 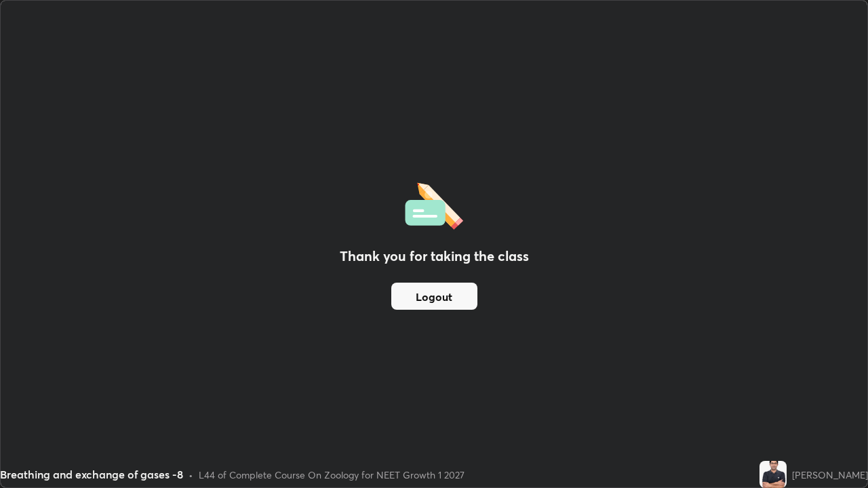 I want to click on img: 2fec1a48125546c298987ccd91524ada.jpg, so click(x=773, y=475).